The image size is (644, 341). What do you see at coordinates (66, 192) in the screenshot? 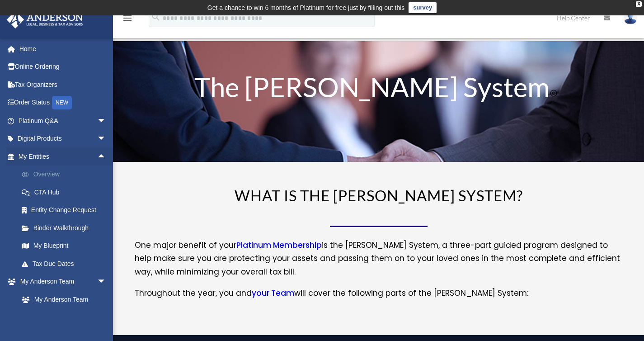
I see `a: CTA Hub` at bounding box center [66, 192].